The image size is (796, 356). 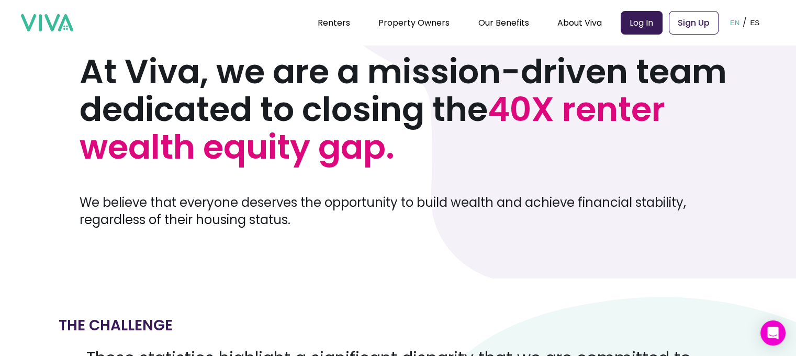 What do you see at coordinates (406, 211) in the screenshot?
I see `p: We believe that everyone deserves the opportunity to build wealth and achieve financial stability...` at bounding box center [406, 211].